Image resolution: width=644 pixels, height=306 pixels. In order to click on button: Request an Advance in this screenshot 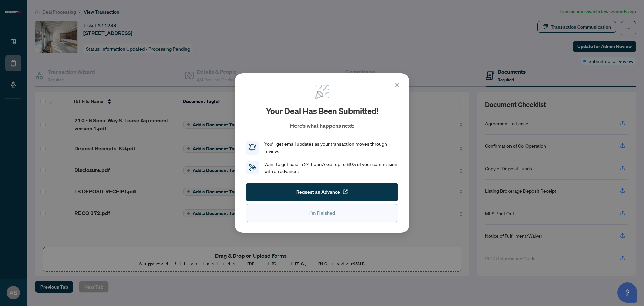, I will do `click(322, 192)`.